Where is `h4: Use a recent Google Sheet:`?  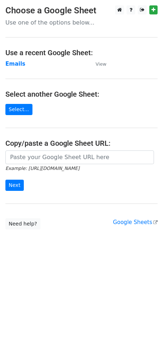
h4: Use a recent Google Sheet: is located at coordinates (82, 53).